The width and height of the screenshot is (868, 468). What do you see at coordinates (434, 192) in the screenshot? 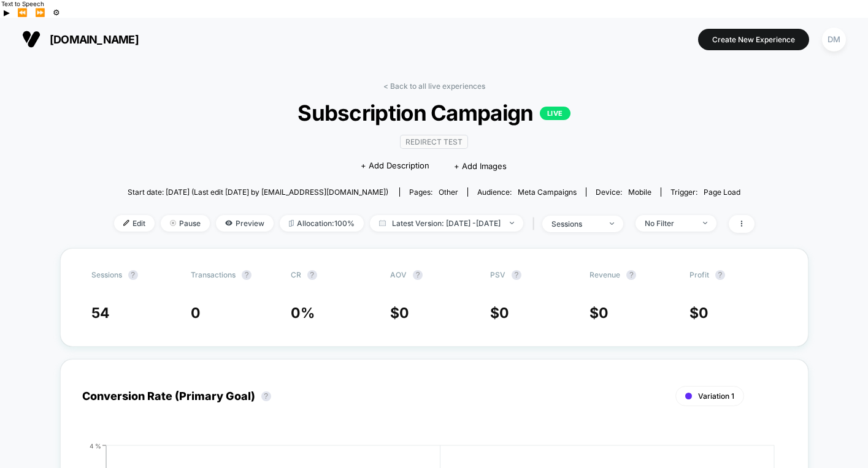
I see `div: Pages:` at bounding box center [434, 192].